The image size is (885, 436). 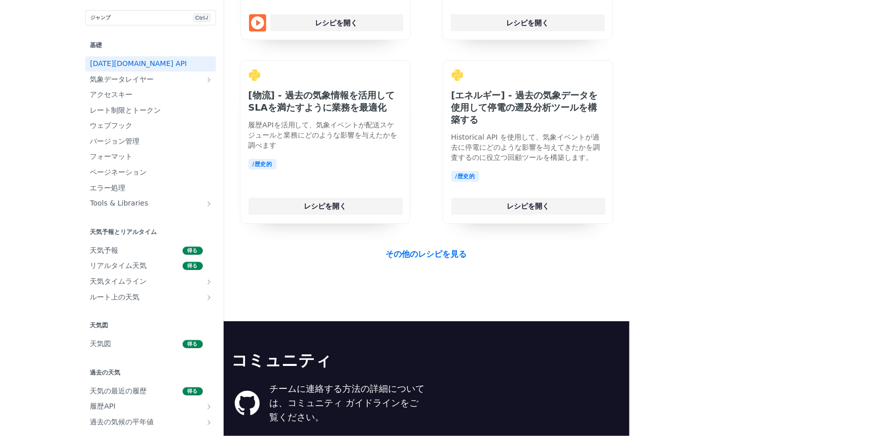 I want to click on font: 天気タイムライン, so click(x=119, y=281).